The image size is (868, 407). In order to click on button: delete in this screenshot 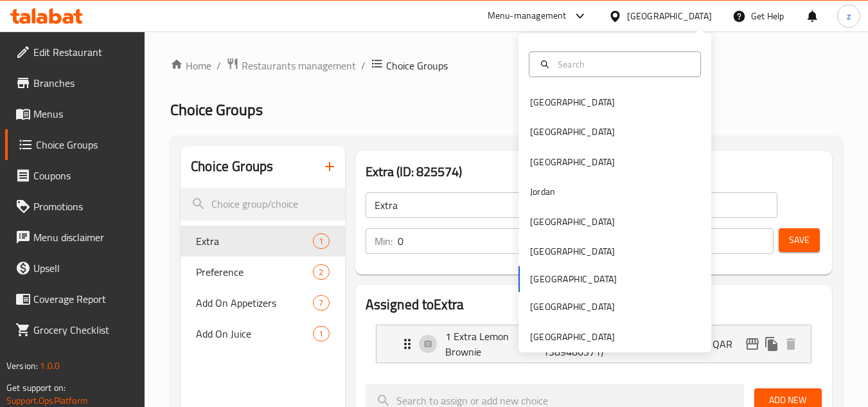, I will do `click(791, 344)`.